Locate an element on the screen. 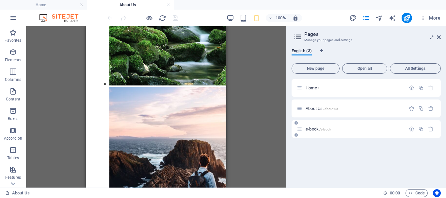 The image size is (446, 198). span: /e-book is located at coordinates (325, 129).